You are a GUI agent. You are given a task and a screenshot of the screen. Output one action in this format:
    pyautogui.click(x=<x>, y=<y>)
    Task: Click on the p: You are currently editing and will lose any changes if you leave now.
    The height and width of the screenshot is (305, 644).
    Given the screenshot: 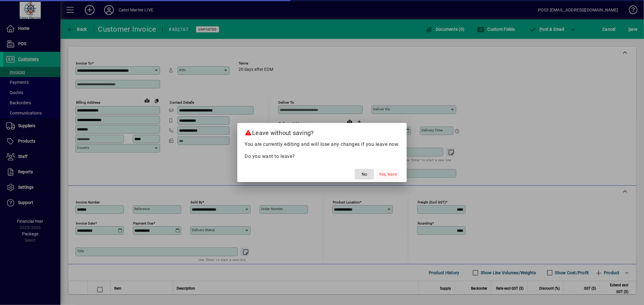 What is the action you would take?
    pyautogui.click(x=322, y=144)
    